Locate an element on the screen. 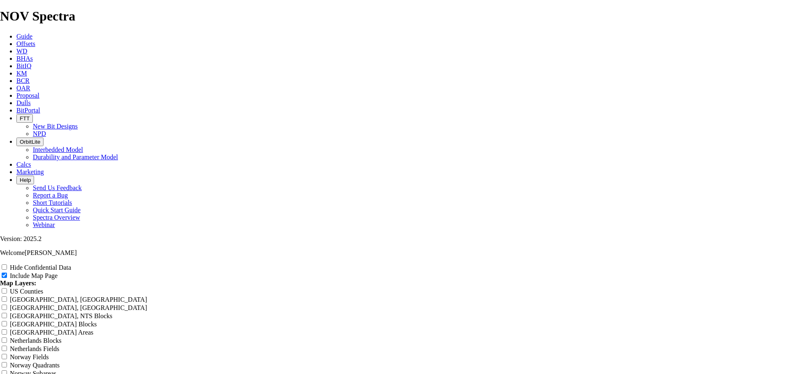  span: KM is located at coordinates (22, 73).